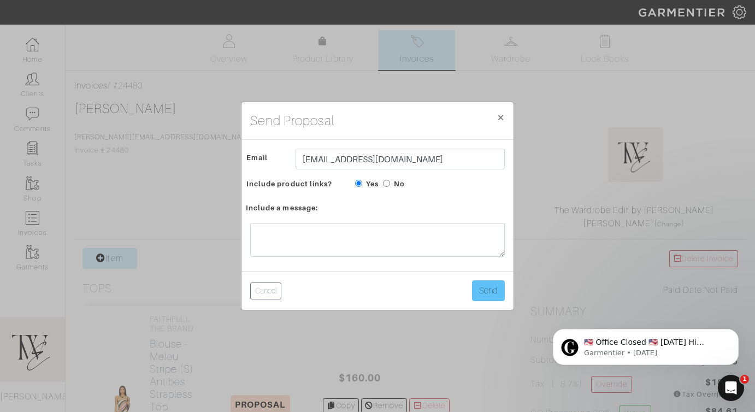  Describe the element at coordinates (399, 184) in the screenshot. I see `label: No` at that location.